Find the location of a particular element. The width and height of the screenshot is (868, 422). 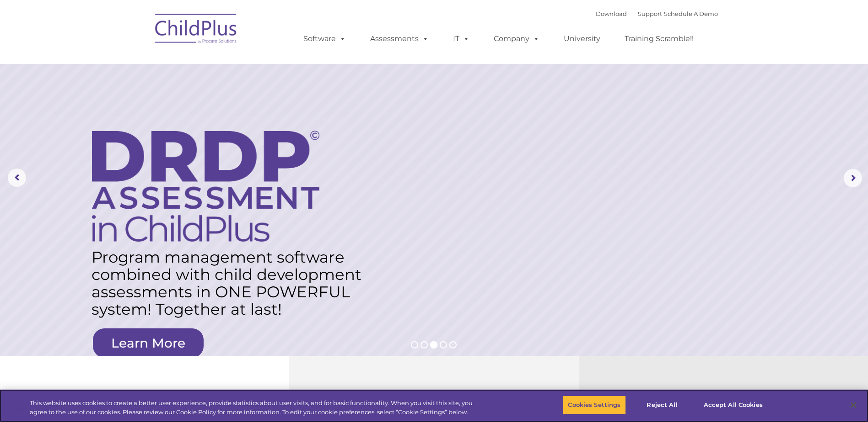

span: Last name is located at coordinates (141, 64).